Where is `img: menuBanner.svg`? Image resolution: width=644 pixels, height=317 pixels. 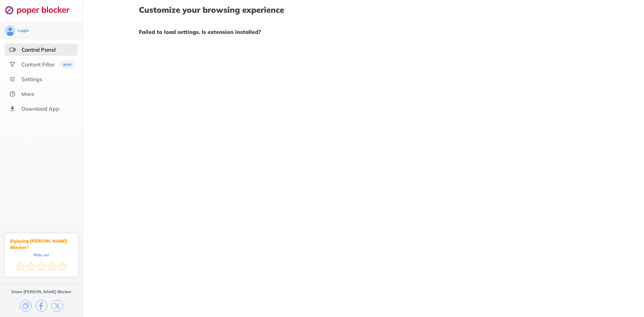 img: menuBanner.svg is located at coordinates (67, 64).